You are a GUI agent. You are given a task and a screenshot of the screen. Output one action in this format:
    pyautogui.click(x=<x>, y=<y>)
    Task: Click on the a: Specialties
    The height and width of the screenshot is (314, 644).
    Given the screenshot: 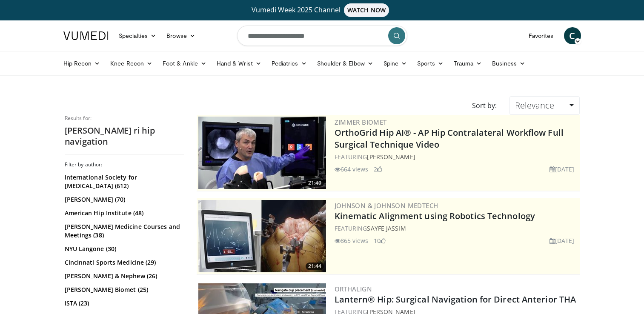 What is the action you would take?
    pyautogui.click(x=138, y=36)
    